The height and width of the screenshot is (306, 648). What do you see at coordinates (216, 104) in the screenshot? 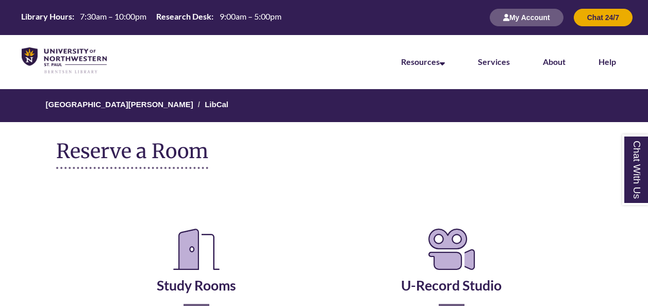
I see `a: LibCal` at bounding box center [216, 104].